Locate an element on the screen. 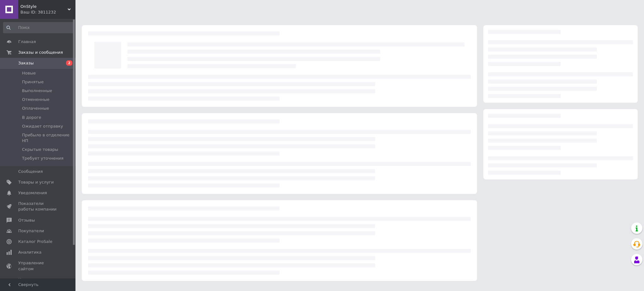  span: Отзывы is located at coordinates (26, 220).